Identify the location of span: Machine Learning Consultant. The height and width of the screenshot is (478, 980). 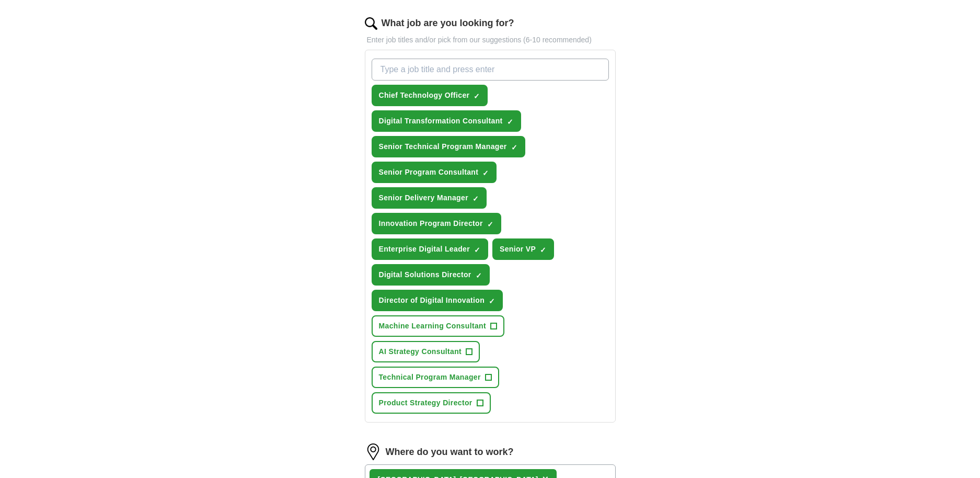
(433, 326).